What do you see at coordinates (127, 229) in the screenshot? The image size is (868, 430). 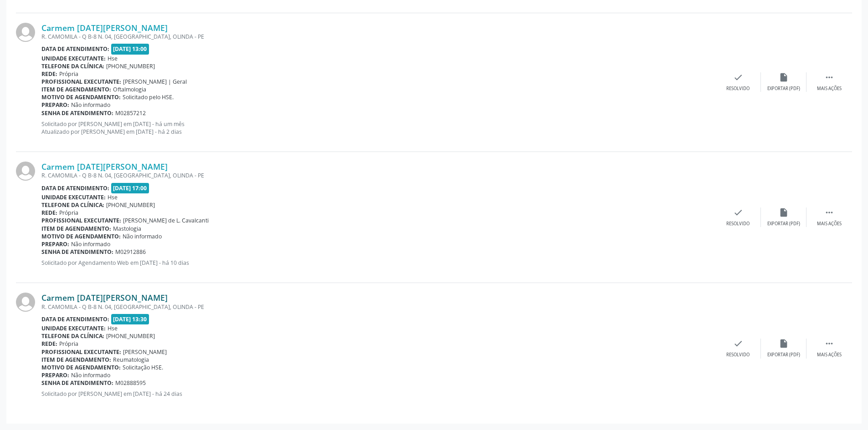 I see `span: Mastologia` at bounding box center [127, 229].